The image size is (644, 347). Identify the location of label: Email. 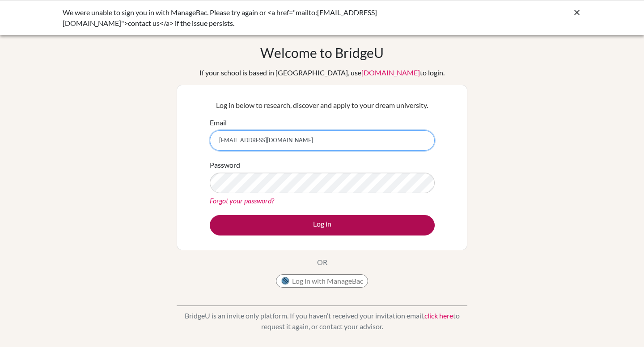
(218, 123).